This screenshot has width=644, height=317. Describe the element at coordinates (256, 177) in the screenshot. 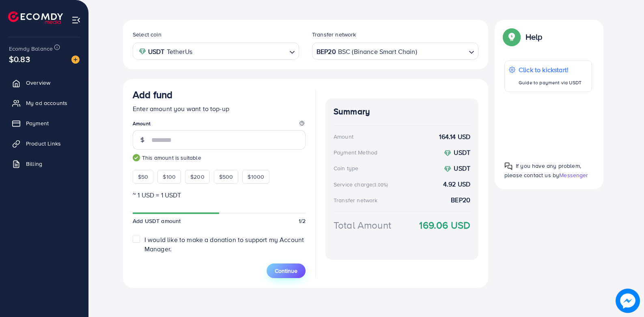

I see `span: $1000` at that location.